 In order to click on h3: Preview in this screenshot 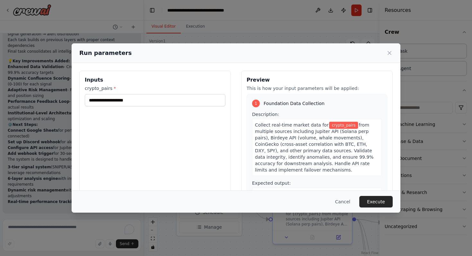, I will do `click(317, 80)`.